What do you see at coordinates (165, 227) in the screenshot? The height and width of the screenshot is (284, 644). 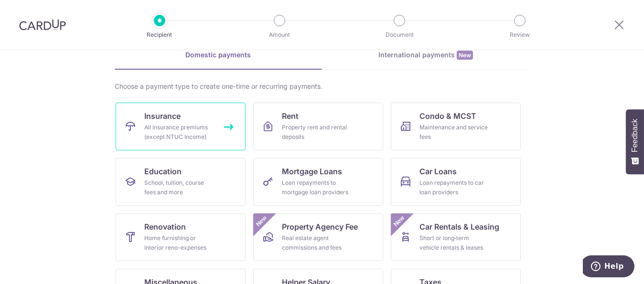 I see `span: Renovation` at bounding box center [165, 227].